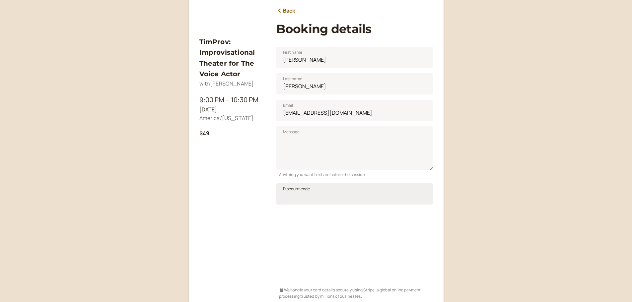 Image resolution: width=632 pixels, height=302 pixels. I want to click on h3: TimProv: Improvisational Theater for The Voice Actor, so click(233, 58).